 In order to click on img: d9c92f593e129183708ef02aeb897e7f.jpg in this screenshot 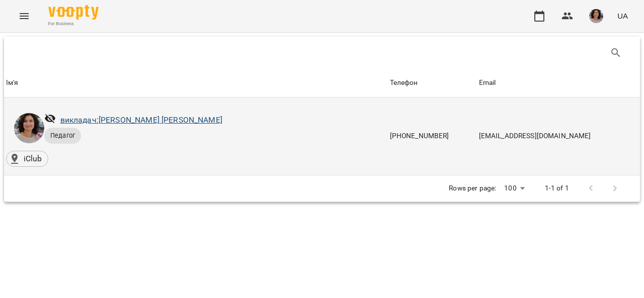, I will do `click(596, 16)`.